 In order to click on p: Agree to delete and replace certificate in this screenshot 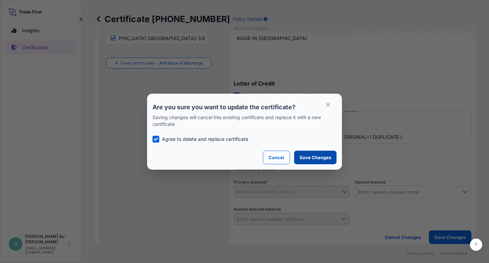, I will do `click(205, 139)`.